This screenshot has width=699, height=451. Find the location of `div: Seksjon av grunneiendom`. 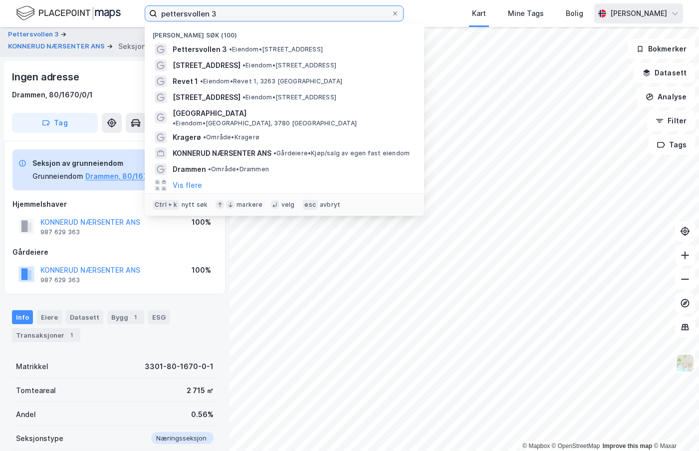

div: Seksjon av grunneiendom is located at coordinates (92, 163).